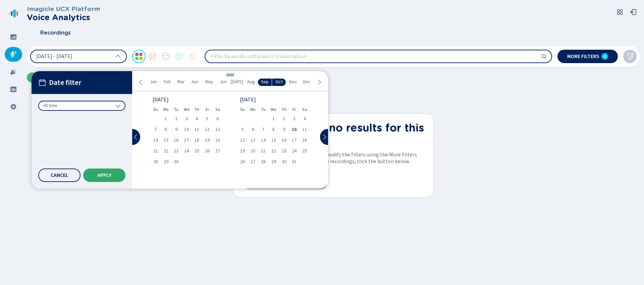 Image resolution: width=644 pixels, height=285 pixels. I want to click on div: Mon Oct 06 2025, so click(253, 130).